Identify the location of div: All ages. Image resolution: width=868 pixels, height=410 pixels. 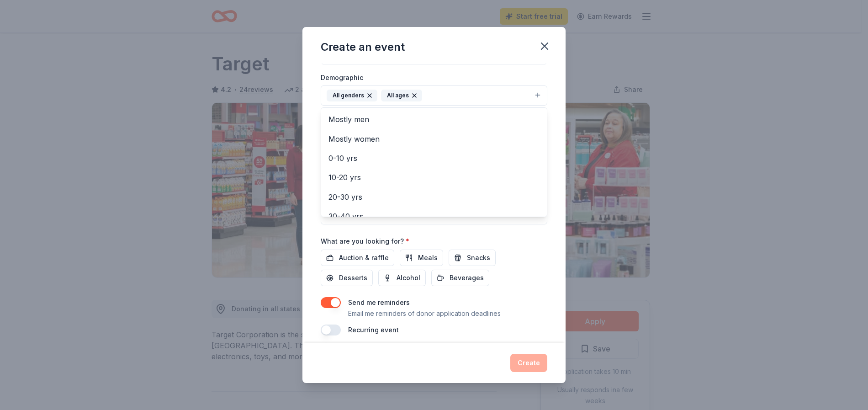
(402, 95).